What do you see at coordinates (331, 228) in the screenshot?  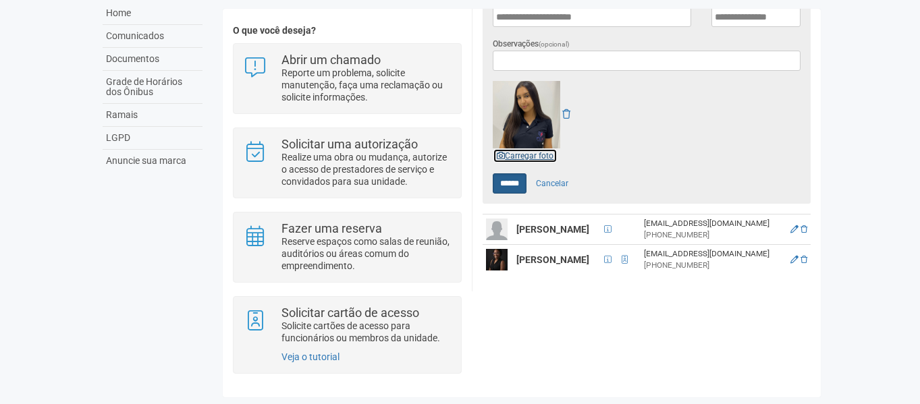 I see `strong: Fazer uma reserva` at bounding box center [331, 228].